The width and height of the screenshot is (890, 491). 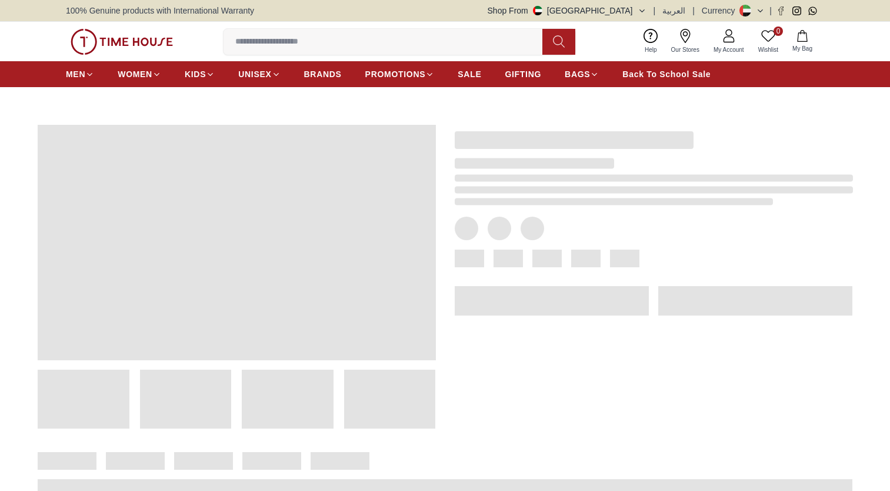 I want to click on span: 100% Genuine products with International Warranty, so click(x=160, y=11).